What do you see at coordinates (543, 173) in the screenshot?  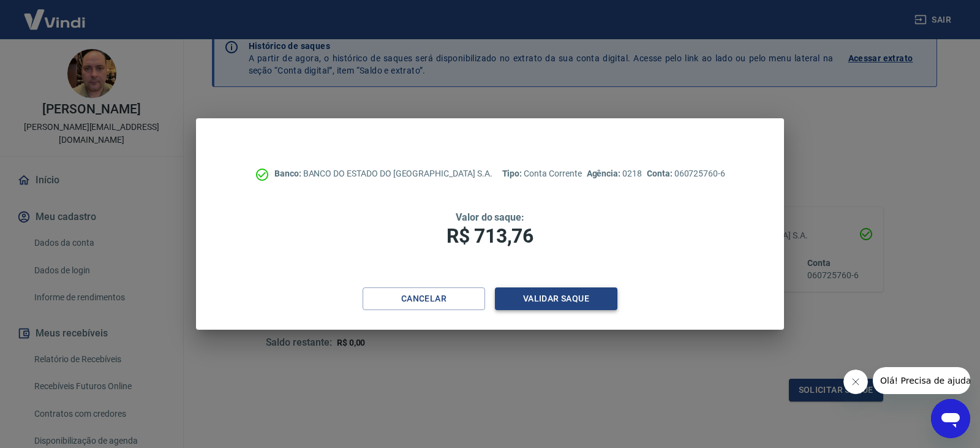 I see `p: Conta Corrente` at bounding box center [543, 173].